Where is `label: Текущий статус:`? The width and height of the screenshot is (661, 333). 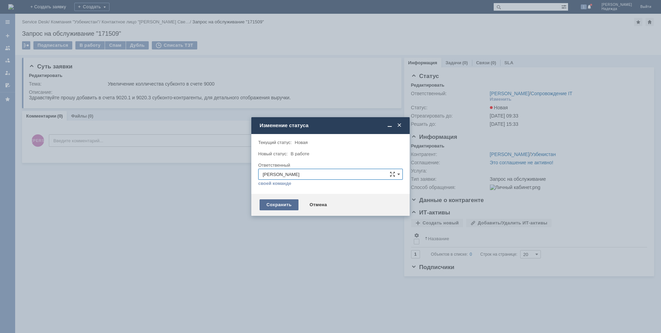
label: Текущий статус: is located at coordinates (275, 142).